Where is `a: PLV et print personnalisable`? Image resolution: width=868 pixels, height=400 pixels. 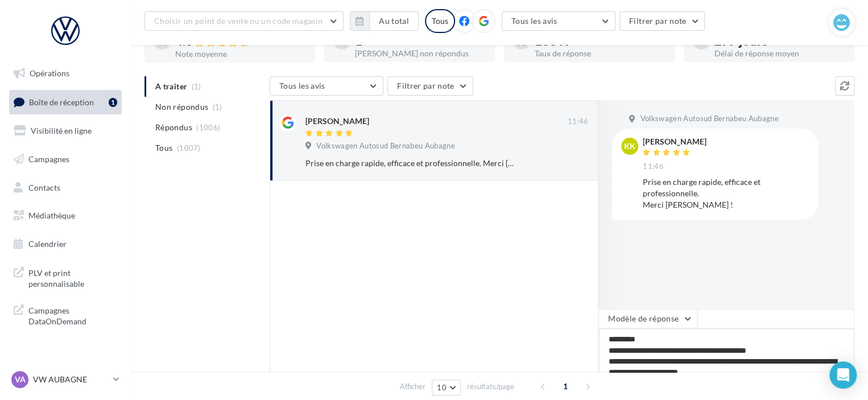 a: PLV et print personnalisable is located at coordinates (66, 277).